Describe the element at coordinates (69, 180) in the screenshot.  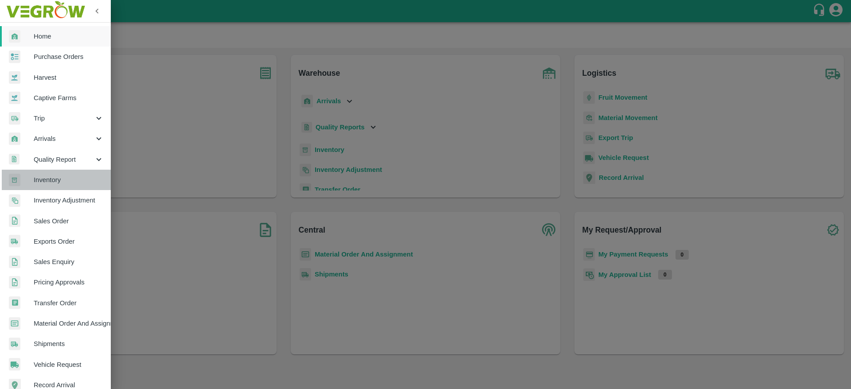
I see `span: Inventory` at that location.